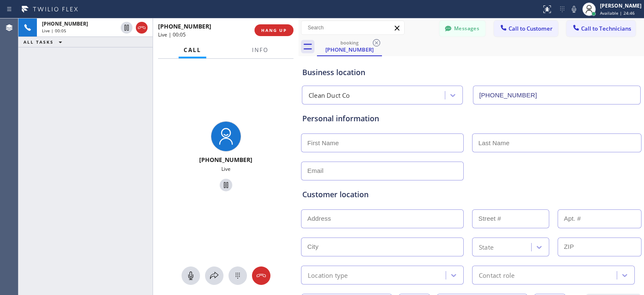 Image resolution: width=644 pixels, height=295 pixels. What do you see at coordinates (462, 28) in the screenshot?
I see `button: Messages` at bounding box center [462, 28].